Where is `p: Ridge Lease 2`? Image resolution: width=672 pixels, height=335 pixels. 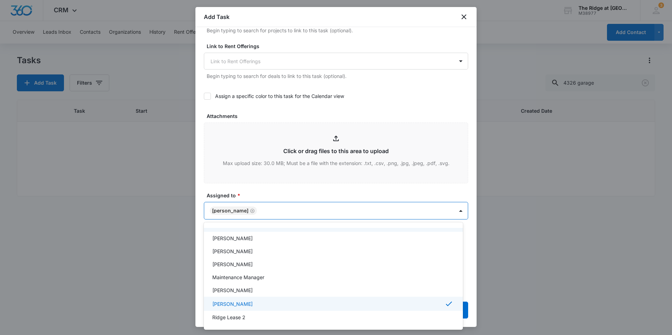
p: Ridge Lease 2 is located at coordinates (229, 317).